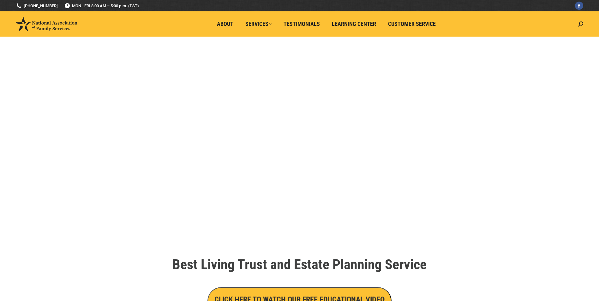 The height and width of the screenshot is (301, 599). Describe the element at coordinates (354, 24) in the screenshot. I see `a: Learning Center` at that location.